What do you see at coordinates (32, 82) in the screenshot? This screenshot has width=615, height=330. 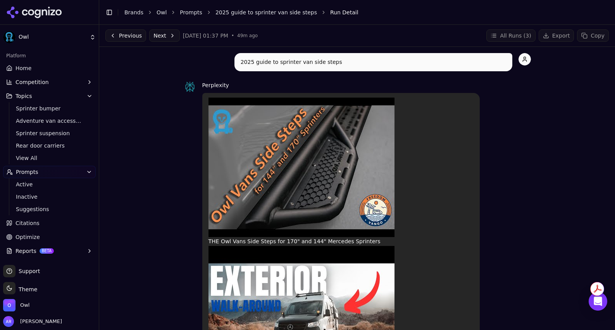 I see `span: Competition` at bounding box center [32, 82].